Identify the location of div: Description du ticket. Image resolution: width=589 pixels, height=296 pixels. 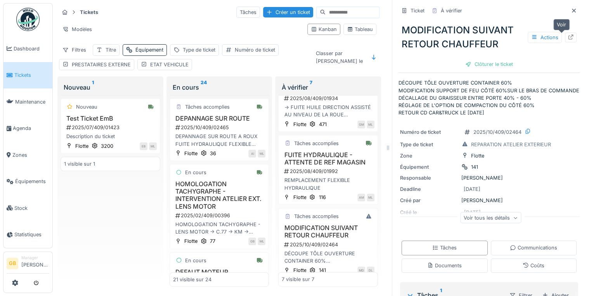
(110, 136).